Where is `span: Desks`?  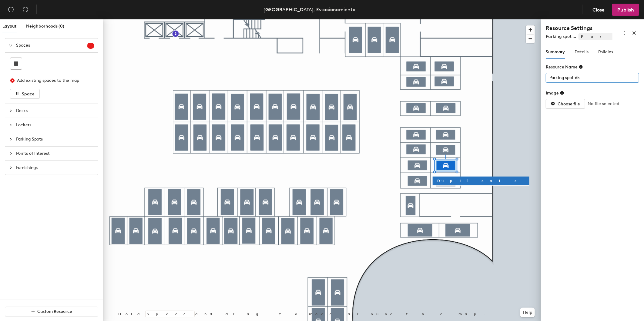 span: Desks is located at coordinates (55, 111).